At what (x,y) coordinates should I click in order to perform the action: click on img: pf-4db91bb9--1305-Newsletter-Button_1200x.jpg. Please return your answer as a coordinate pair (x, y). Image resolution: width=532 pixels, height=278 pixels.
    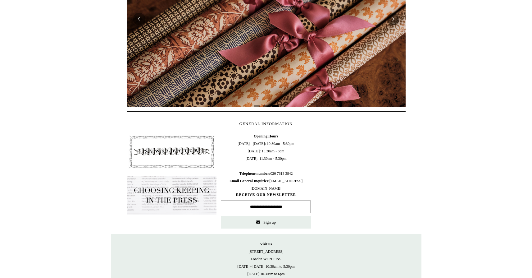
    Looking at the image, I should click on (172, 152).